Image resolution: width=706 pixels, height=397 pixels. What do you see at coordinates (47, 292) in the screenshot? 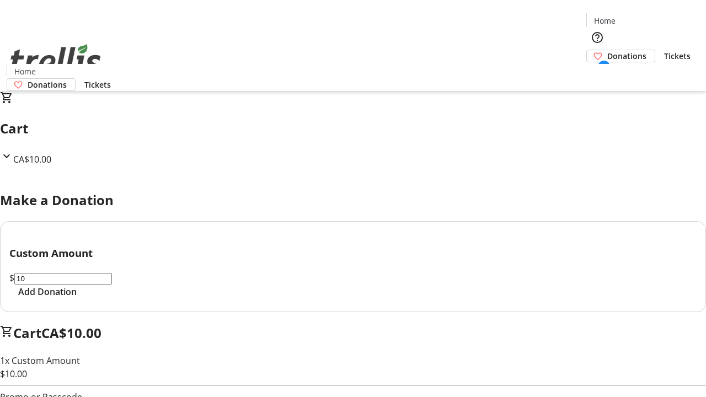
I see `button: Add Donation` at bounding box center [47, 292].